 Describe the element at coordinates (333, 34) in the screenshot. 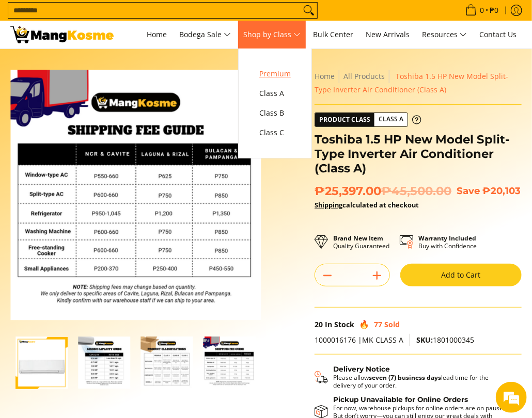

I see `span: Bulk Center` at that location.